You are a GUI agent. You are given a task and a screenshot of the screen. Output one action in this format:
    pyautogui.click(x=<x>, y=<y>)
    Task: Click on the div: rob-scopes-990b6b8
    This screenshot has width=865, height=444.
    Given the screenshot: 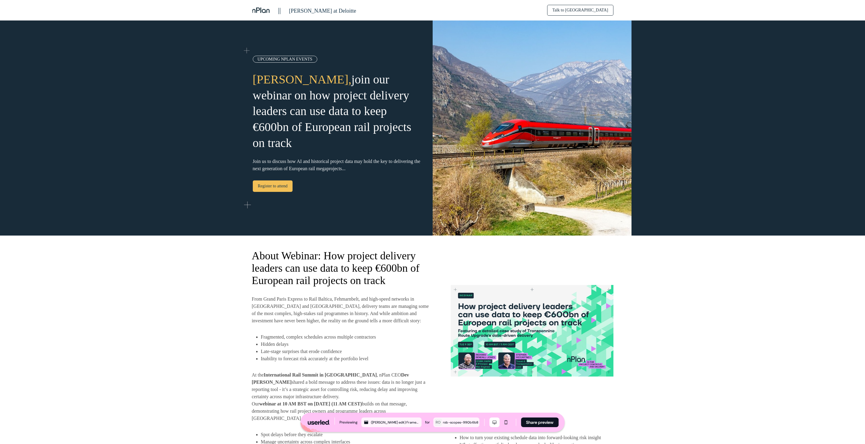 What is the action you would take?
    pyautogui.click(x=461, y=423)
    